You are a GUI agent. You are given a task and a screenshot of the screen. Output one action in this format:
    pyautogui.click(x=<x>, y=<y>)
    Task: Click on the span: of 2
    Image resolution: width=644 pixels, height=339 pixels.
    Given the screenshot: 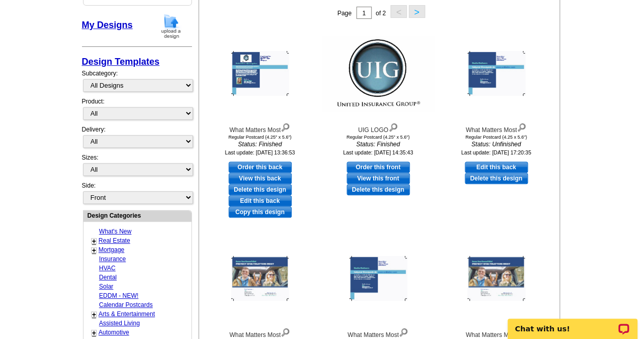 What is the action you would take?
    pyautogui.click(x=381, y=13)
    